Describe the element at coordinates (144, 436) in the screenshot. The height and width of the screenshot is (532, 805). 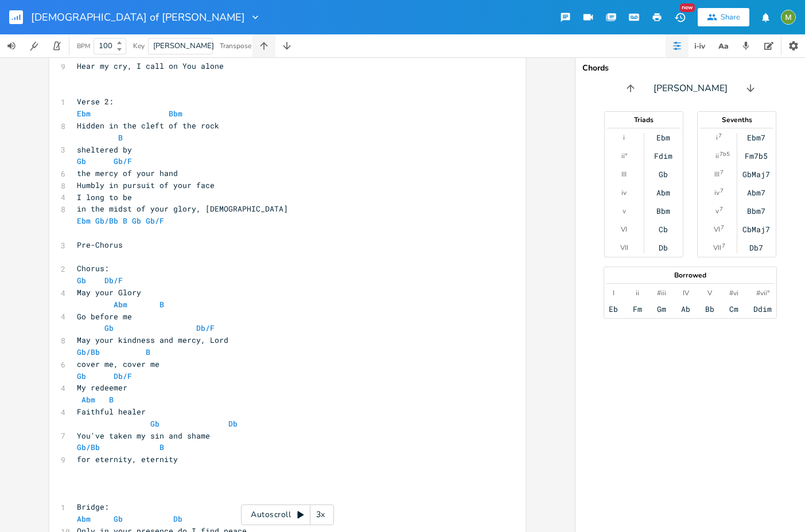
I see `span: You've taken my sin and shame` at that location.